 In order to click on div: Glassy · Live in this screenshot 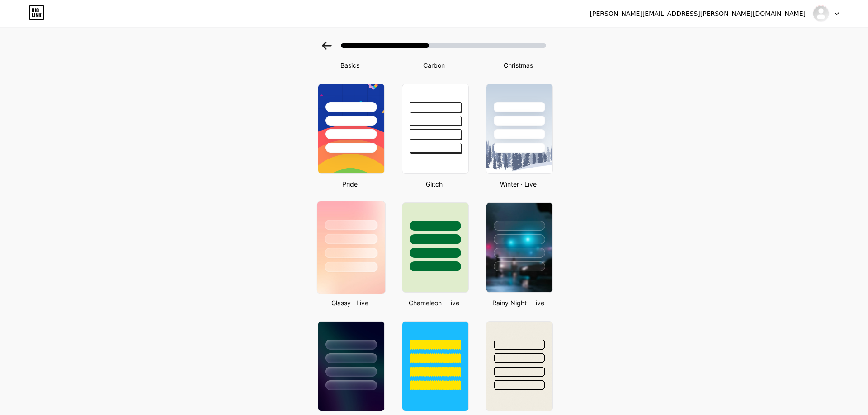, I will do `click(350, 303)`.